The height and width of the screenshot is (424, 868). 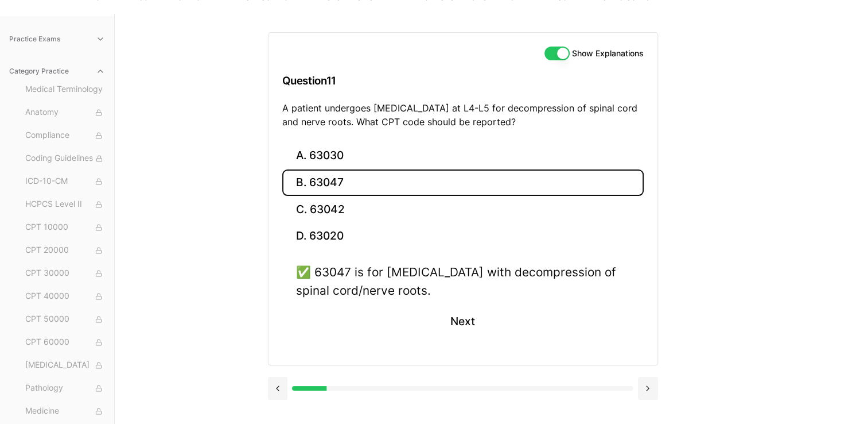 I want to click on button: C. 63042, so click(x=463, y=209).